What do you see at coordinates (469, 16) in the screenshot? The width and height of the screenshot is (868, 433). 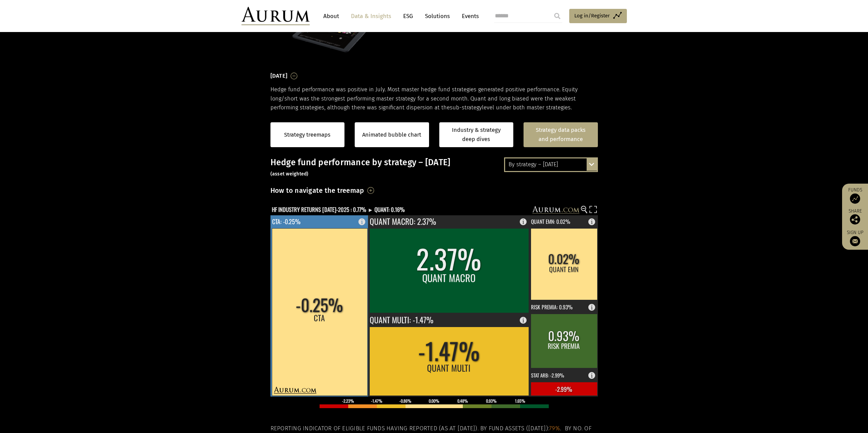 I see `a: Events` at bounding box center [469, 16].